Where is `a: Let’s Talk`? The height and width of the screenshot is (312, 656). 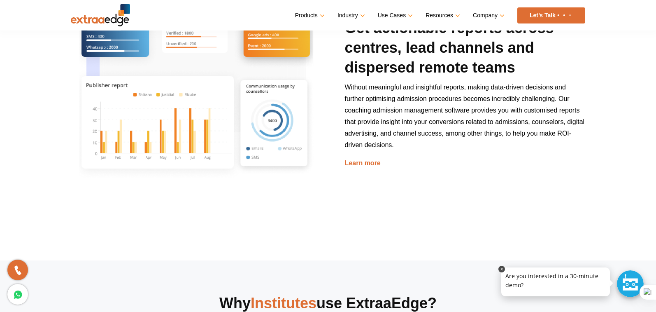
a: Let’s Talk is located at coordinates (551, 15).